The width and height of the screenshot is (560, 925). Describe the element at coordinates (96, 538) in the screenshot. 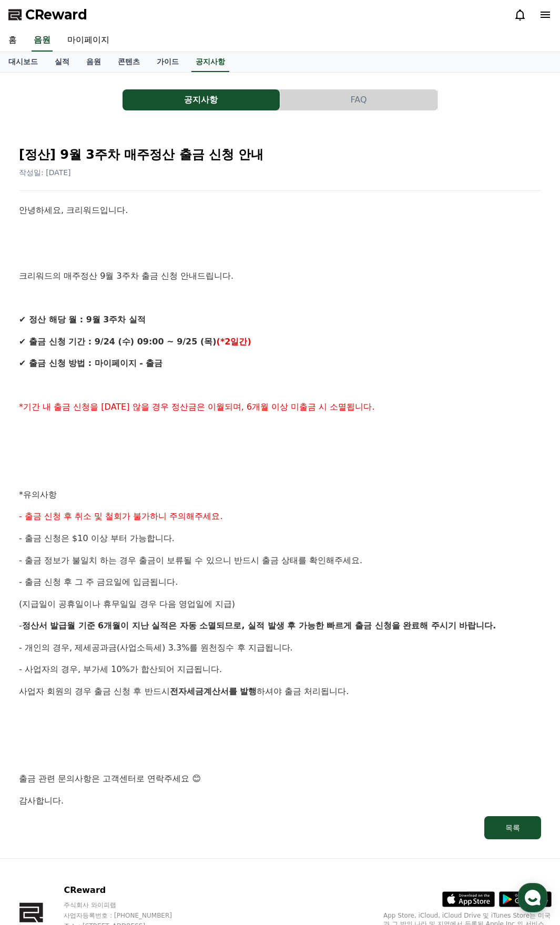

I see `span: - 출금 신청은 $10 이상 부터 가능합니다.` at that location.